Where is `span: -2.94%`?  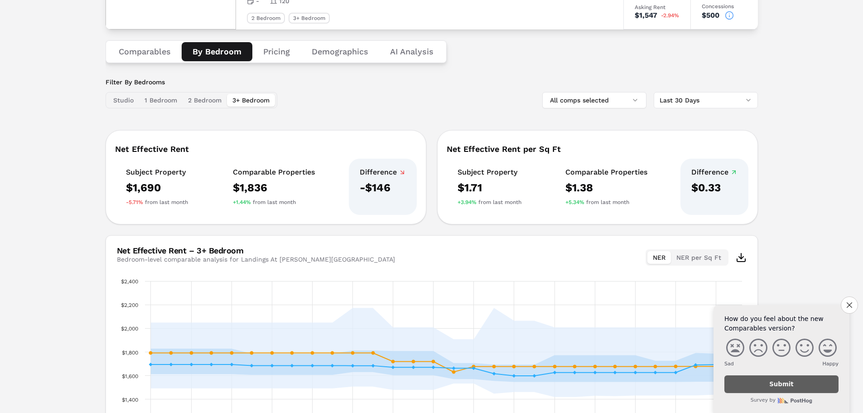 span: -2.94% is located at coordinates (670, 15).